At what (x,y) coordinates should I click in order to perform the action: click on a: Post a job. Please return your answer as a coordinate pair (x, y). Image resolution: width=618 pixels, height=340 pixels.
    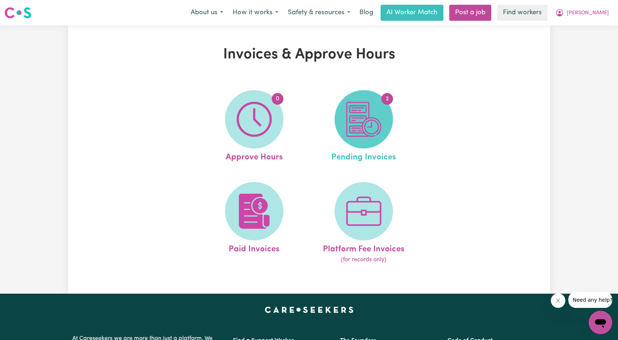
    Looking at the image, I should click on (470, 13).